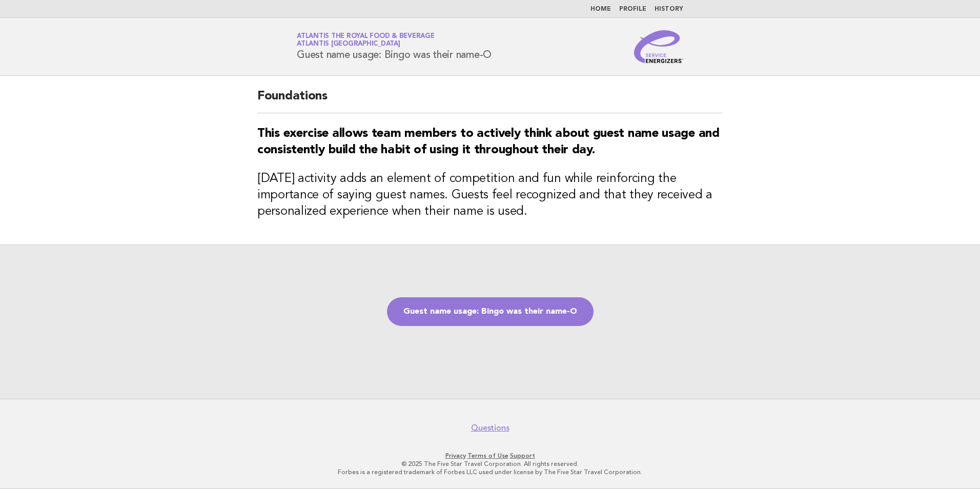 The height and width of the screenshot is (489, 980). Describe the element at coordinates (658, 46) in the screenshot. I see `img: Service Energizers` at that location.